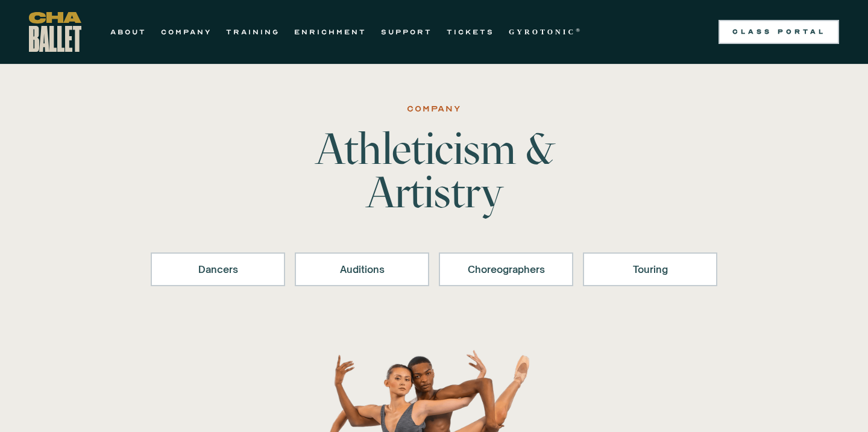 The image size is (868, 432). Describe the element at coordinates (330, 32) in the screenshot. I see `a: ENRICHMENT` at that location.